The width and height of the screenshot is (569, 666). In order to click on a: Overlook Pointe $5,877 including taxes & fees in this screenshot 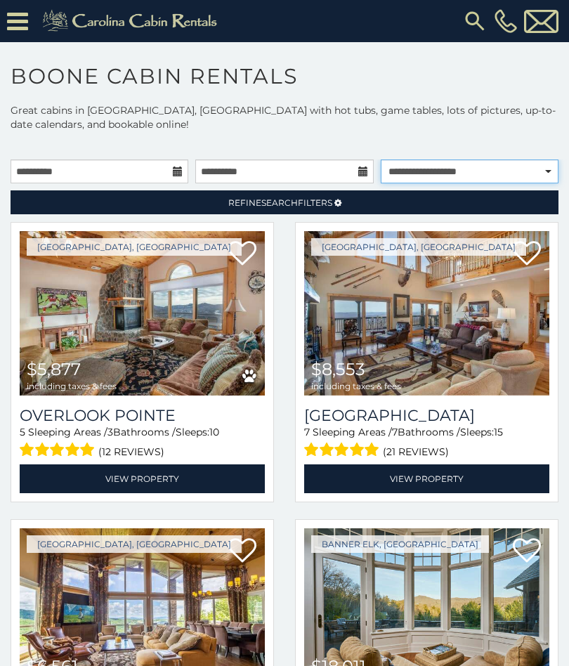, I will do `click(142, 313)`.